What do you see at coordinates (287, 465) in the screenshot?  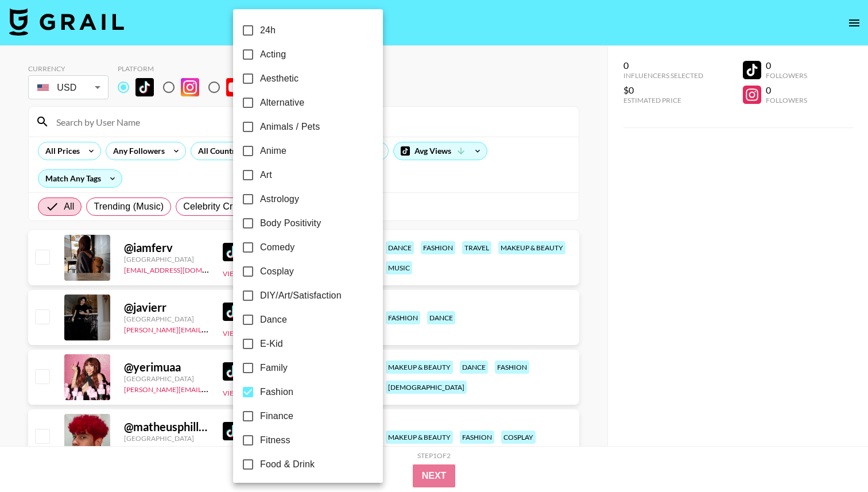 I see `span: Food & Drink` at bounding box center [287, 465].